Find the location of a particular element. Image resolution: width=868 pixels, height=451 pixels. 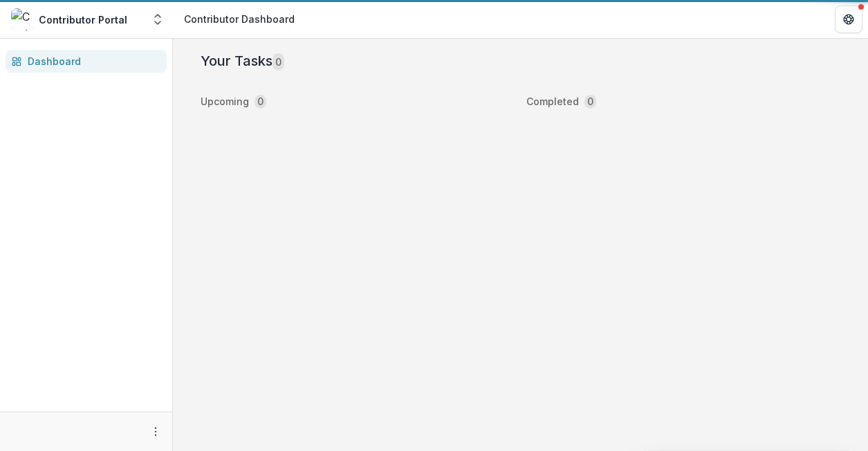

img: Contributor Portal is located at coordinates (22, 20).